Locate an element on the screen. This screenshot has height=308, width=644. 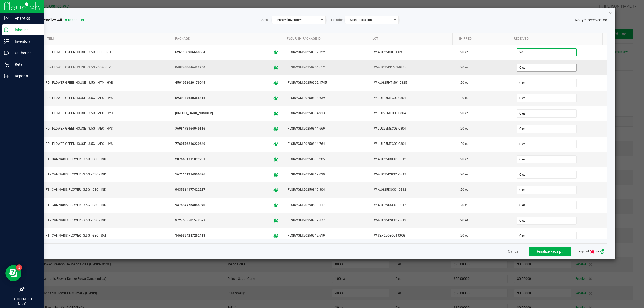
p: Inbound is located at coordinates (26, 30).